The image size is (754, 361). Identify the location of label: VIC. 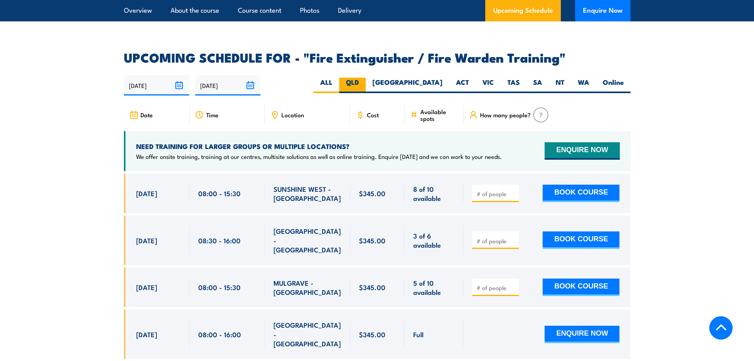
(488, 85).